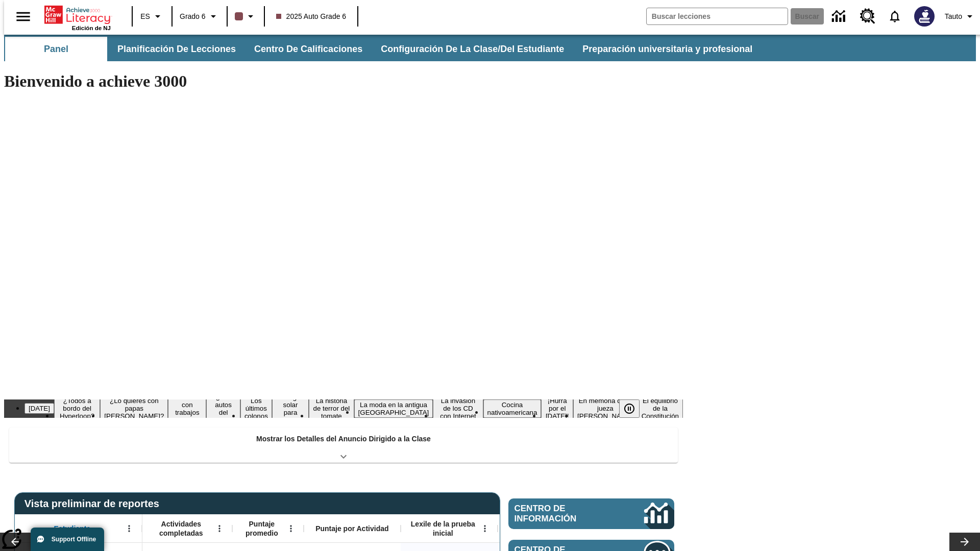 The width and height of the screenshot is (980, 551). Describe the element at coordinates (187, 409) in the screenshot. I see `button: Diapositiva 4 Niños con trabajos sucios` at that location.